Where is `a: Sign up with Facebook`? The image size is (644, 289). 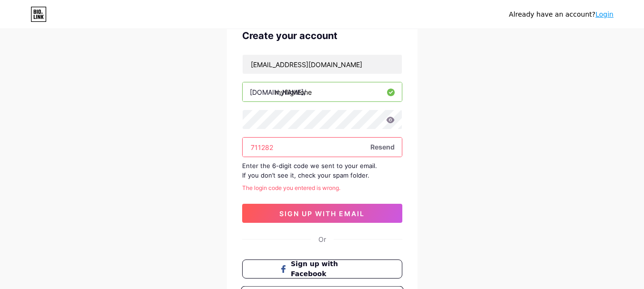 a: Sign up with Facebook is located at coordinates (322, 269).